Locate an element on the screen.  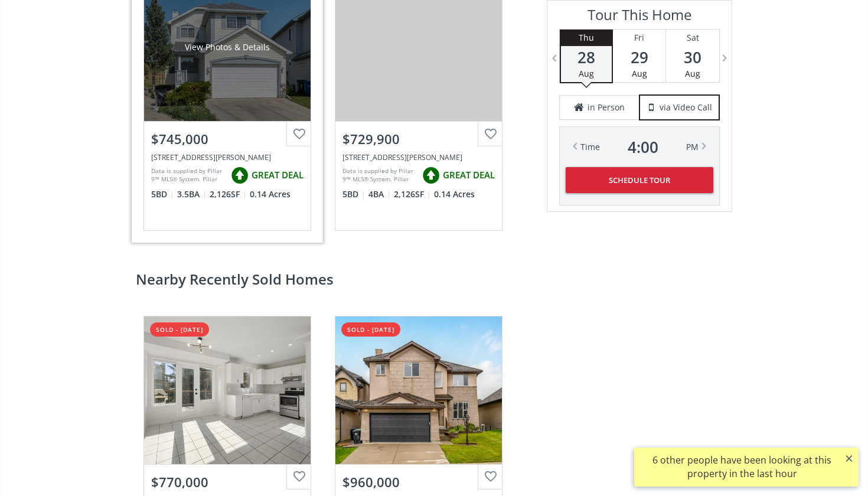
div: Fri is located at coordinates (639, 38).